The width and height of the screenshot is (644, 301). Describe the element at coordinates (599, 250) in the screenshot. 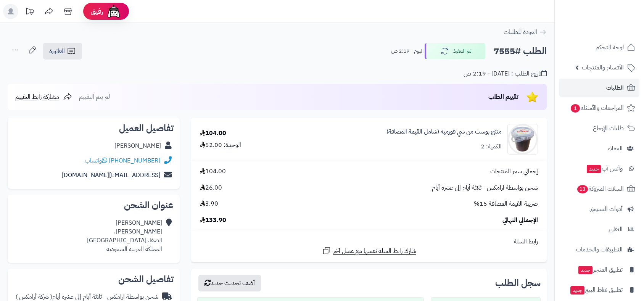

I see `span: التطبيقات والخدمات` at that location.